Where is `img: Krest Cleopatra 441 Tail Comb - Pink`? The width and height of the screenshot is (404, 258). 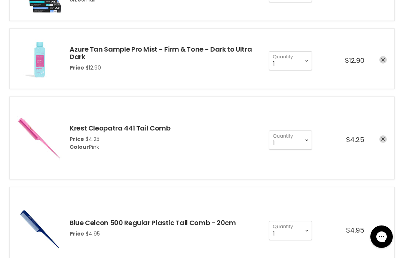
img: Krest Cleopatra 441 Tail Comb - Pink is located at coordinates (40, 138).